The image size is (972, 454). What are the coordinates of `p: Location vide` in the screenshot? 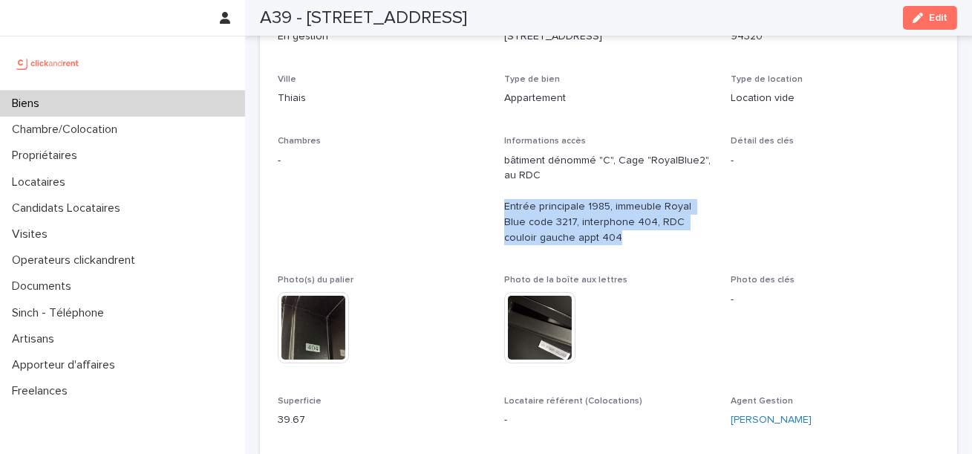 It's located at (835, 98).